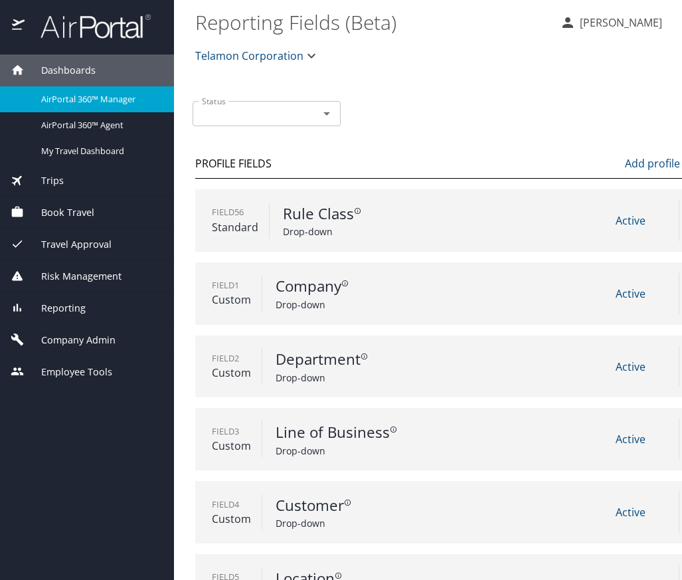  Describe the element at coordinates (59, 213) in the screenshot. I see `span: Book Travel` at that location.